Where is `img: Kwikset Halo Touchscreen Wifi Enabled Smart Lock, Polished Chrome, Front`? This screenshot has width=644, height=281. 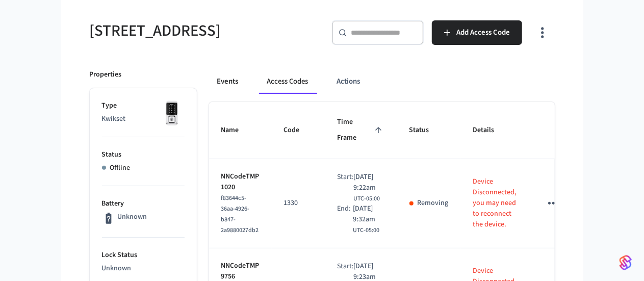
img: Kwikset Halo Touchscreen Wifi Enabled Smart Lock, Polished Chrome, Front is located at coordinates (172, 113).